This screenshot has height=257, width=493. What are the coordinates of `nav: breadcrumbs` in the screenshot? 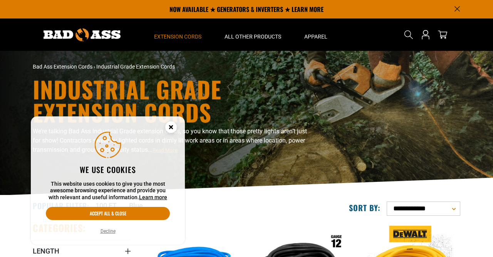 It's located at (173, 67).